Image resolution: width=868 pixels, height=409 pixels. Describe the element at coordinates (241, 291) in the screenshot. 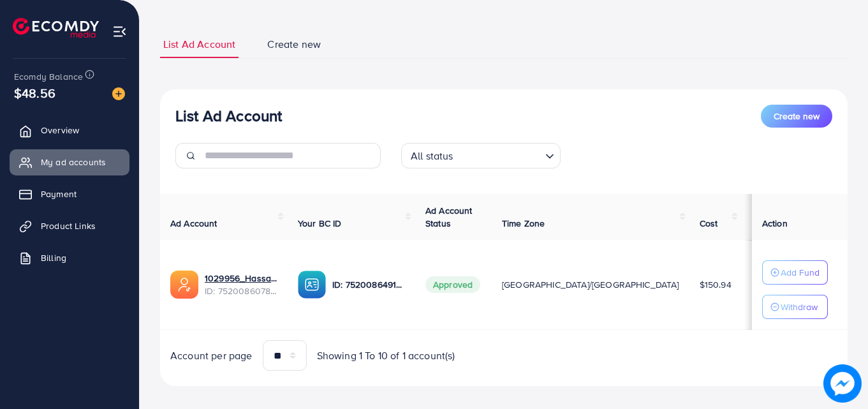

I see `span: ID: 7520086078024515591` at that location.